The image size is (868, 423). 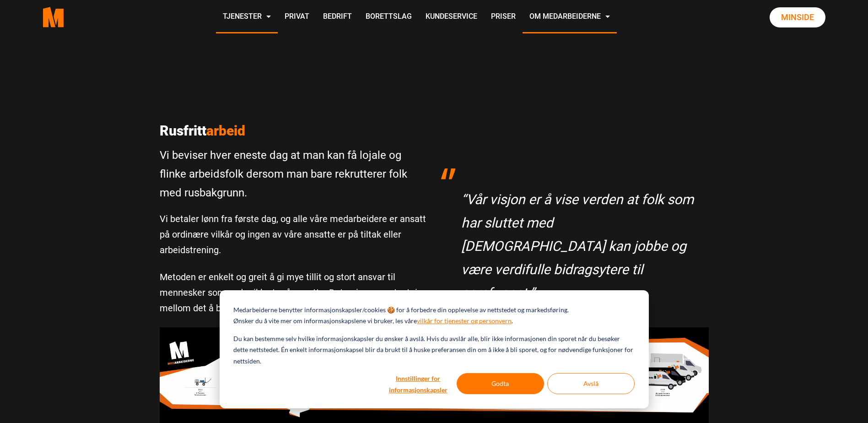 What do you see at coordinates (388, 17) in the screenshot?
I see `a: Borettslag` at bounding box center [388, 17].